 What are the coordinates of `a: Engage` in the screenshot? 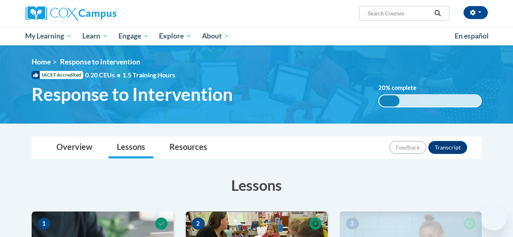 It's located at (133, 36).